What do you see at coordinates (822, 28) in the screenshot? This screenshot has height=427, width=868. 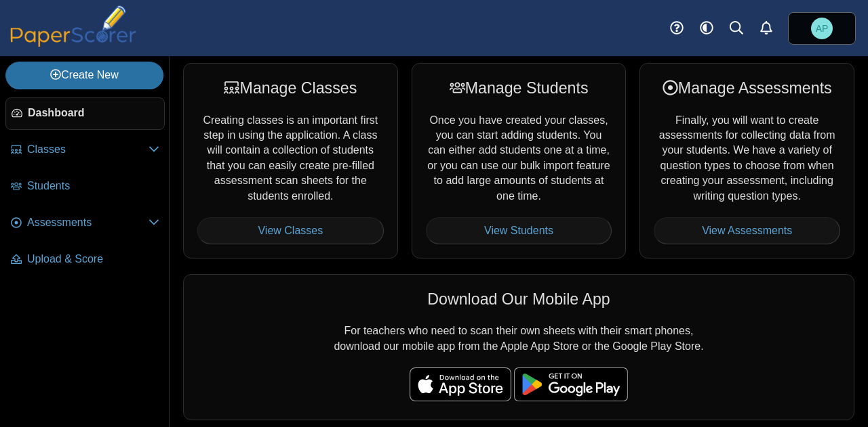 I see `a: Adam Pianka` at bounding box center [822, 28].